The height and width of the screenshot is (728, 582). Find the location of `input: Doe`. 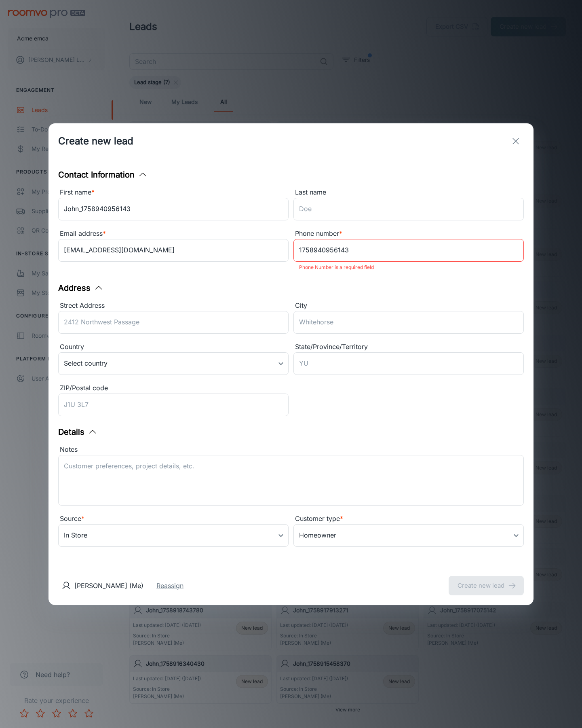

input: Doe is located at coordinates (409, 209).